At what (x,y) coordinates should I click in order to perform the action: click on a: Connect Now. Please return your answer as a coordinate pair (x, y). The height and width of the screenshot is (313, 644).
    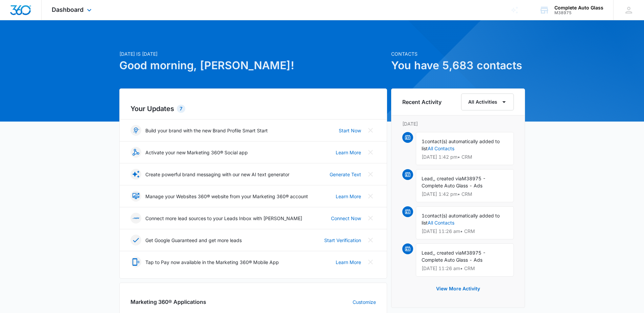
    Looking at the image, I should click on (346, 218).